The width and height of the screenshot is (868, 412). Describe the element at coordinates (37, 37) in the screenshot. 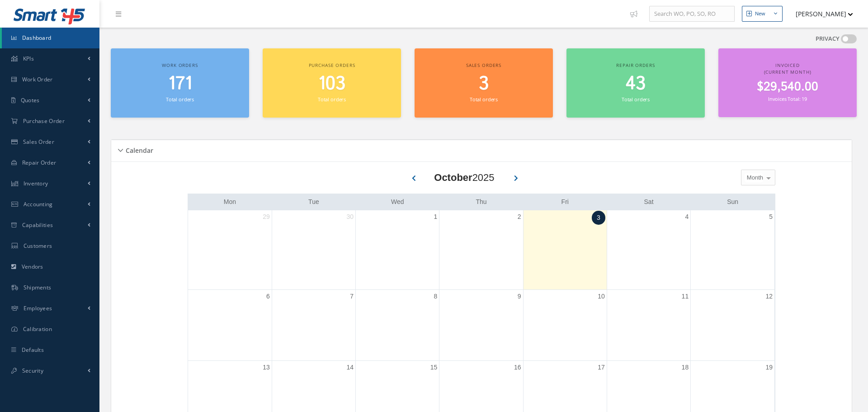

I see `span: Dashboard` at that location.